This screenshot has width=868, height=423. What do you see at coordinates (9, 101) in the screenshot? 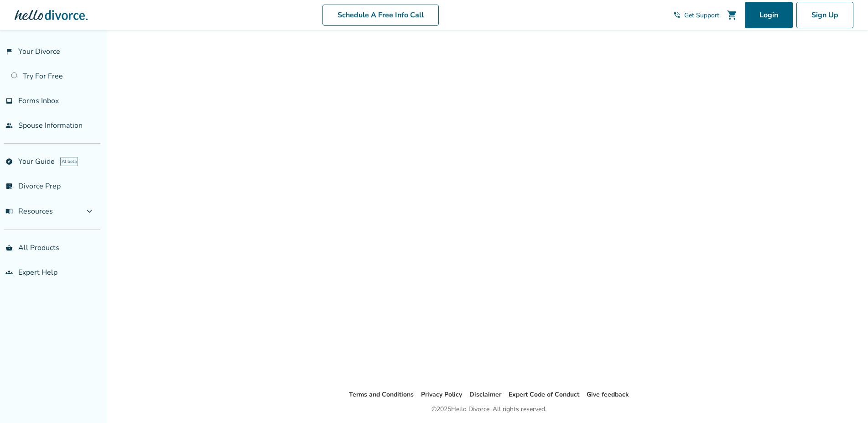
I see `span: inbox` at bounding box center [9, 101].